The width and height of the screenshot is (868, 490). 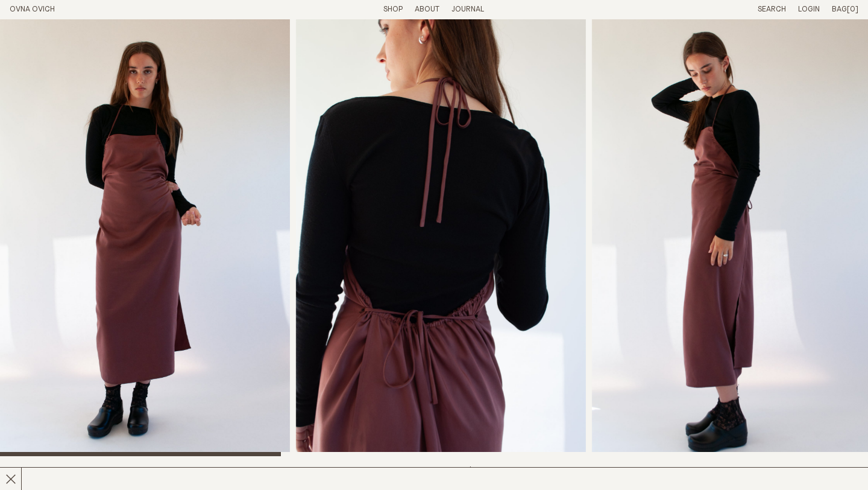 What do you see at coordinates (852, 9) in the screenshot?
I see `span: [0]` at bounding box center [852, 9].